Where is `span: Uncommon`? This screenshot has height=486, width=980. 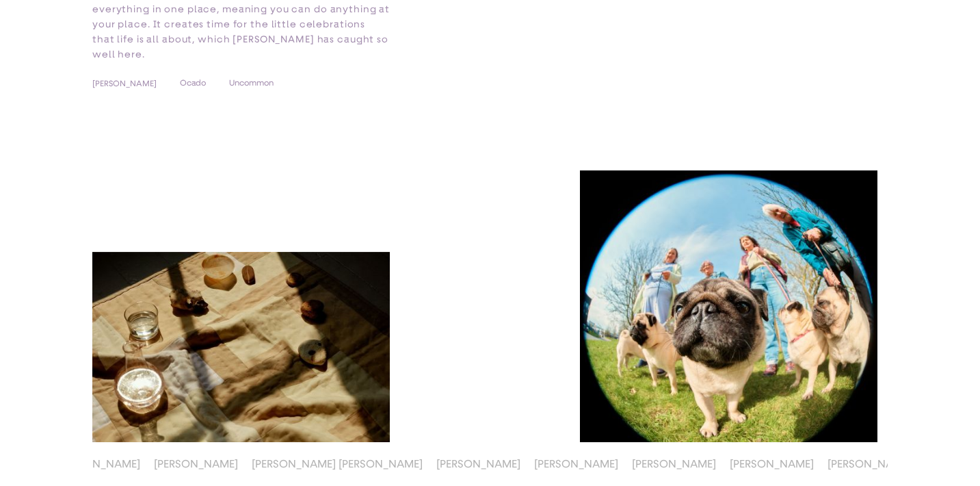
span: Uncommon is located at coordinates (251, 84).